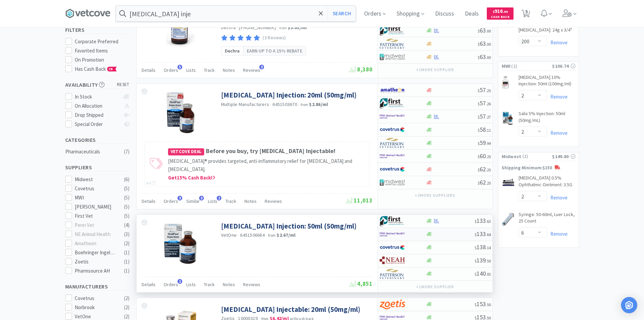 The height and width of the screenshot is (320, 644). What do you see at coordinates (483, 260) in the screenshot?
I see `span: 139` at bounding box center [483, 260].